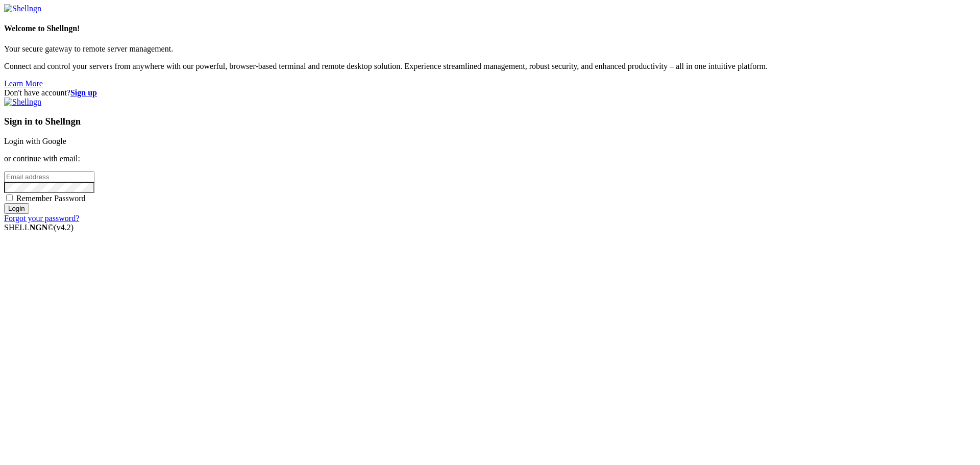 The height and width of the screenshot is (465, 980). What do you see at coordinates (38, 227) in the screenshot?
I see `span: SHELL ©` at bounding box center [38, 227].